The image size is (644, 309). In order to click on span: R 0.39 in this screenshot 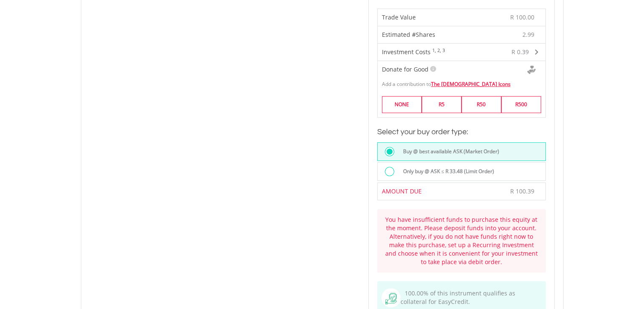, I will do `click(520, 51)`.